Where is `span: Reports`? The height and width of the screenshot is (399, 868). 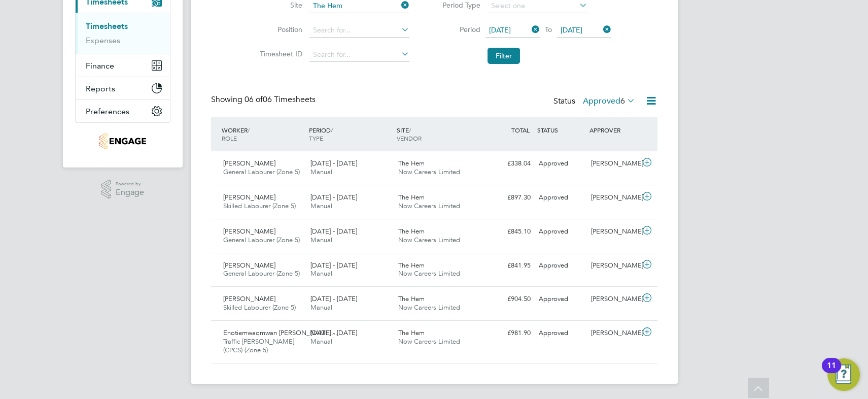 span: Reports is located at coordinates (100, 89).